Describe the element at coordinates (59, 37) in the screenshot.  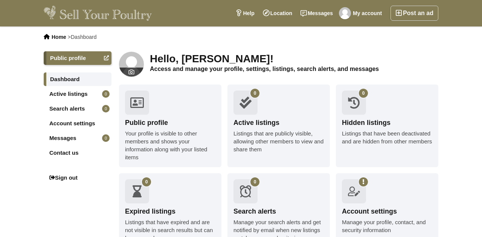
I see `span: Home` at that location.